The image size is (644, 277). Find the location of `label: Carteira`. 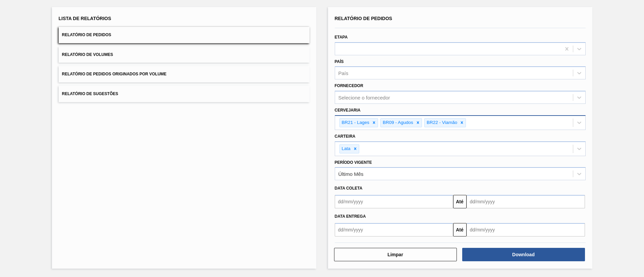

label: Carteira is located at coordinates (345, 136).